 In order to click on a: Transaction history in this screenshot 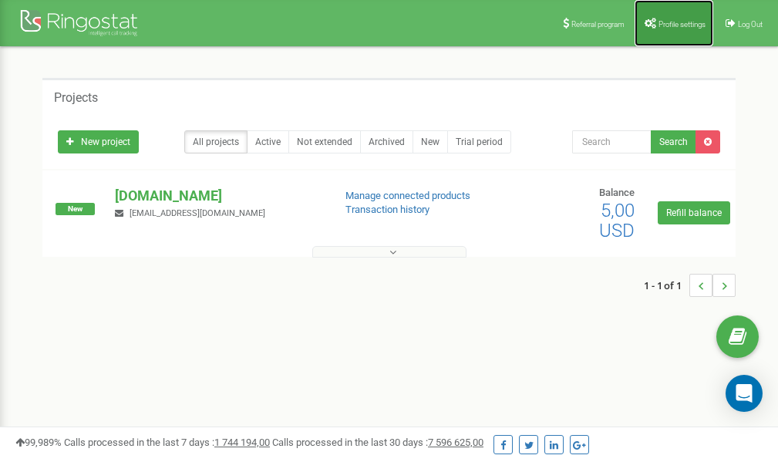, I will do `click(387, 209)`.